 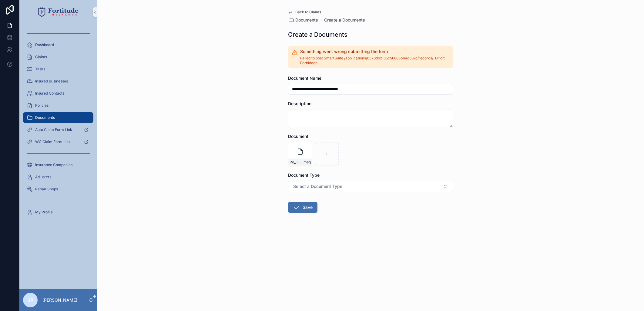 I want to click on a: WC Claim Form Link, so click(x=58, y=142).